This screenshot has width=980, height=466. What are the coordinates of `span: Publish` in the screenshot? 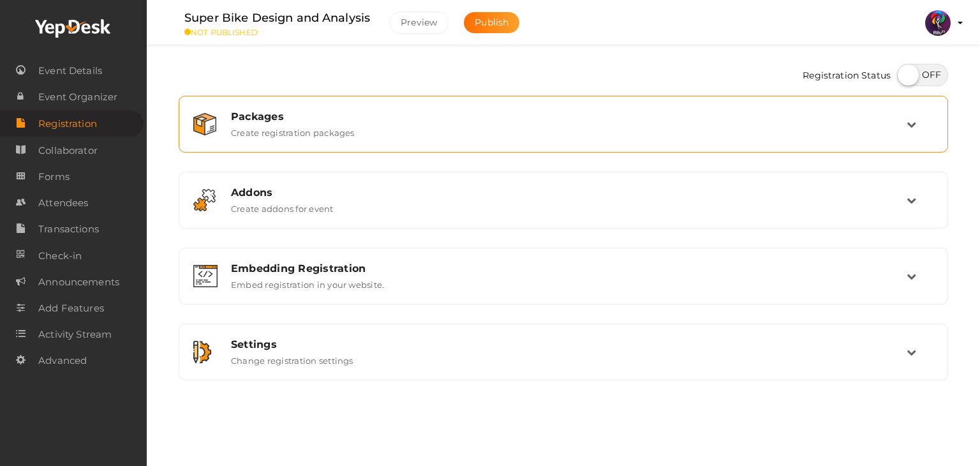 It's located at (492, 22).